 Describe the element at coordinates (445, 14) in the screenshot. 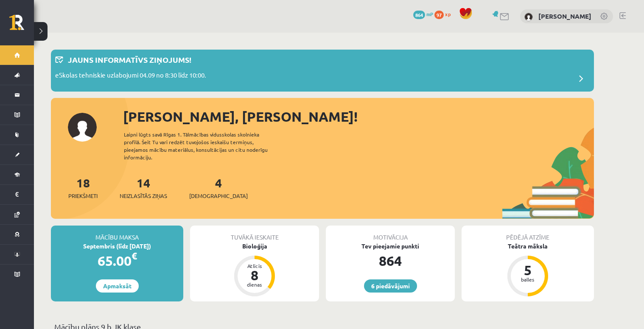

I see `a: 97 xp` at that location.